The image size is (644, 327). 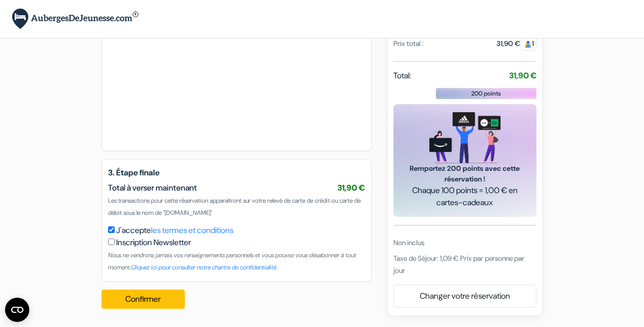 What do you see at coordinates (152, 187) in the screenshot?
I see `span: Total à verser maintenant` at bounding box center [152, 187].